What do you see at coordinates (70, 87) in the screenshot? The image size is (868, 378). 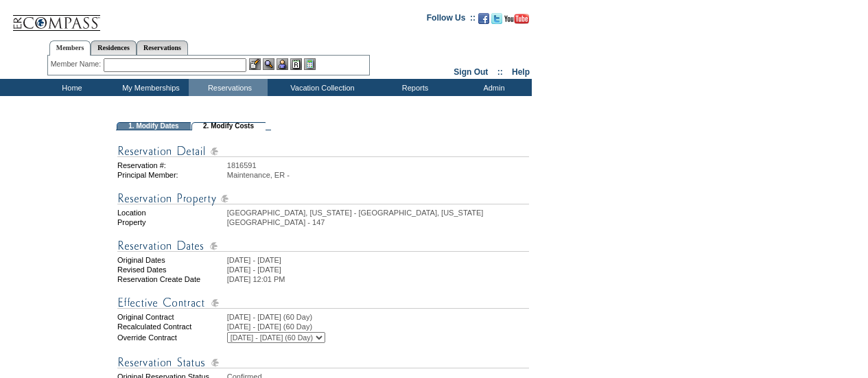 I see `td: Home` at bounding box center [70, 87].